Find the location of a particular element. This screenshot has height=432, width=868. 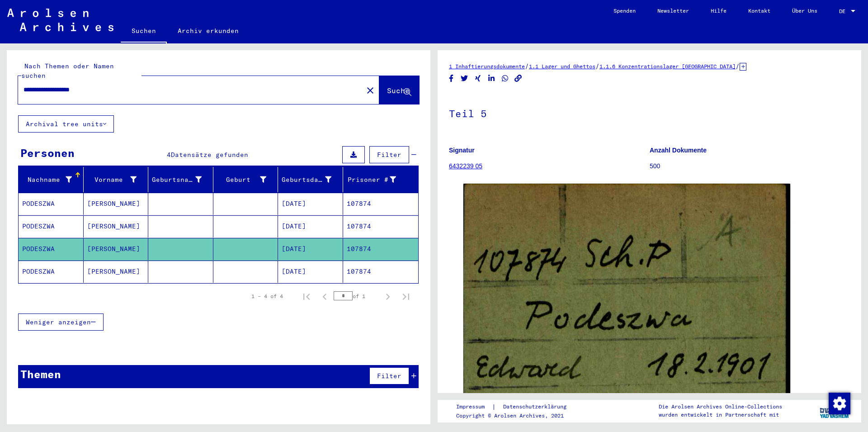

img: Arolsen_neg.svg is located at coordinates (60, 20).